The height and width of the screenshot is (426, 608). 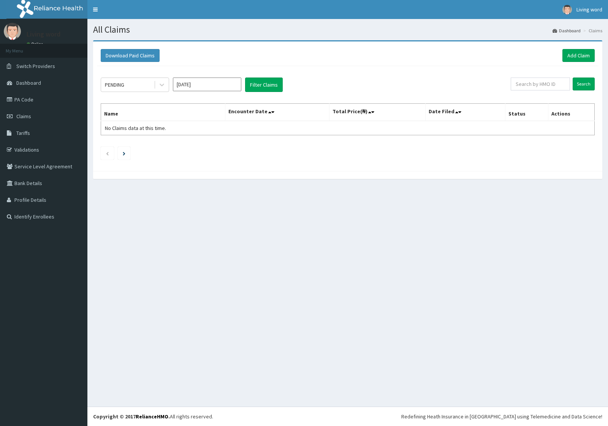 I want to click on p: Living word, so click(x=43, y=34).